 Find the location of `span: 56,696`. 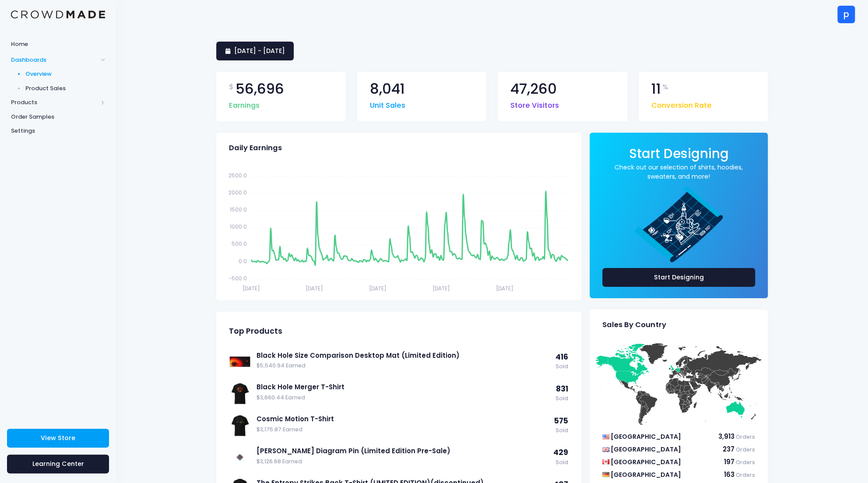

span: 56,696 is located at coordinates (260, 89).